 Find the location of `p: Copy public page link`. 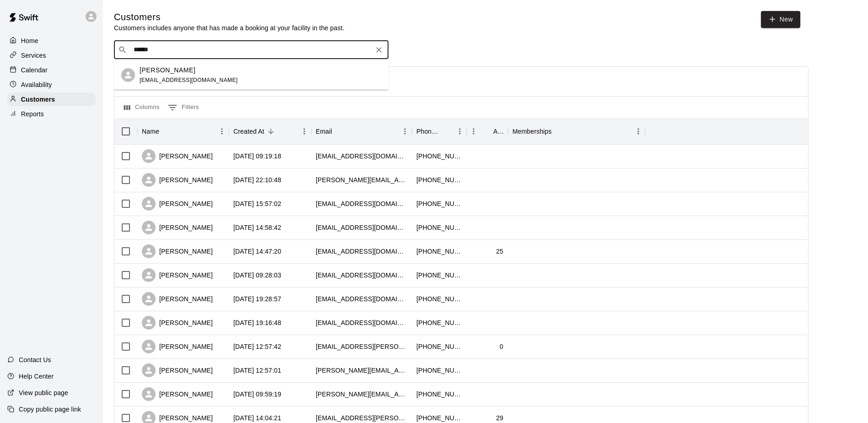

p: Copy public page link is located at coordinates (50, 409).